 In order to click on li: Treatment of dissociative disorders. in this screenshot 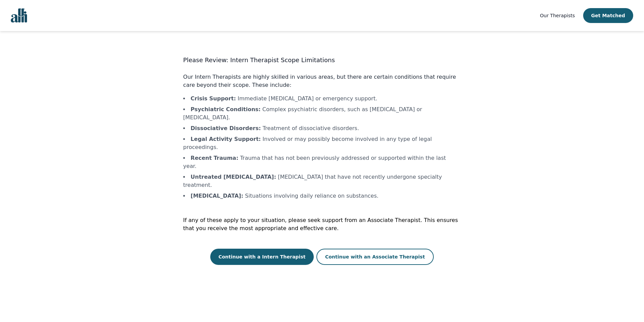, I will do `click(322, 129)`.